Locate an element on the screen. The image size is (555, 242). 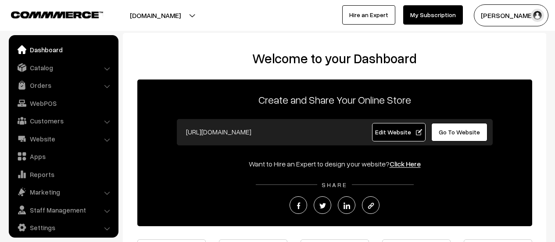
span: Go To Website is located at coordinates (459, 132).